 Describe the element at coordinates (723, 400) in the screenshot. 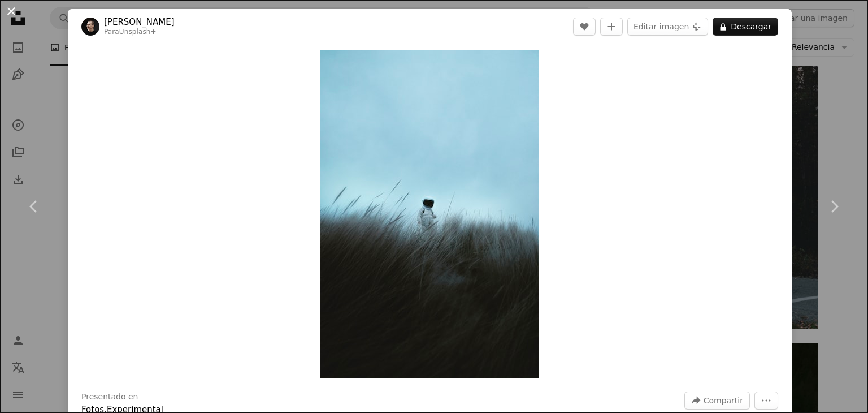

I see `span: Compartir` at that location.